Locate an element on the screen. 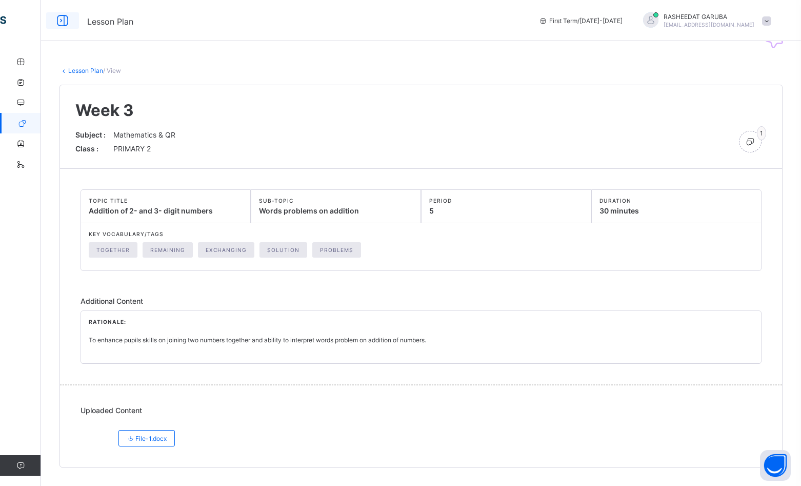 The image size is (801, 486). a: Lesson Plan is located at coordinates (86, 70).